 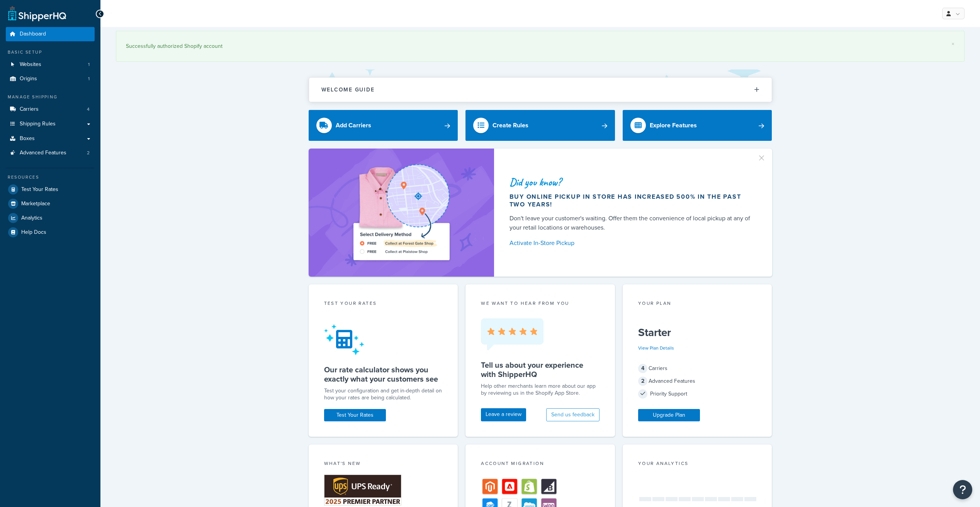 What do you see at coordinates (31, 218) in the screenshot?
I see `span: Analytics` at bounding box center [31, 218].